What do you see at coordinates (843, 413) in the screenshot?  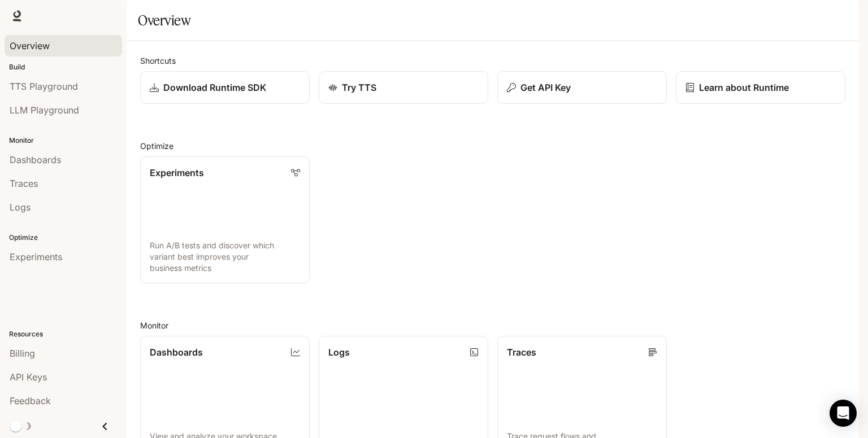 I see `div: Open Intercom Messenger` at bounding box center [843, 413].